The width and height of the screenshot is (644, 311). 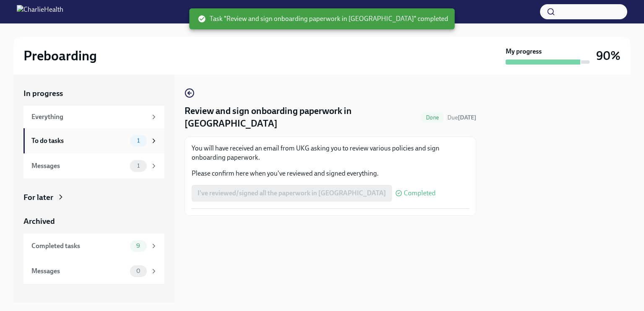 What do you see at coordinates (79, 141) in the screenshot?
I see `div: To do tasks` at bounding box center [79, 141].